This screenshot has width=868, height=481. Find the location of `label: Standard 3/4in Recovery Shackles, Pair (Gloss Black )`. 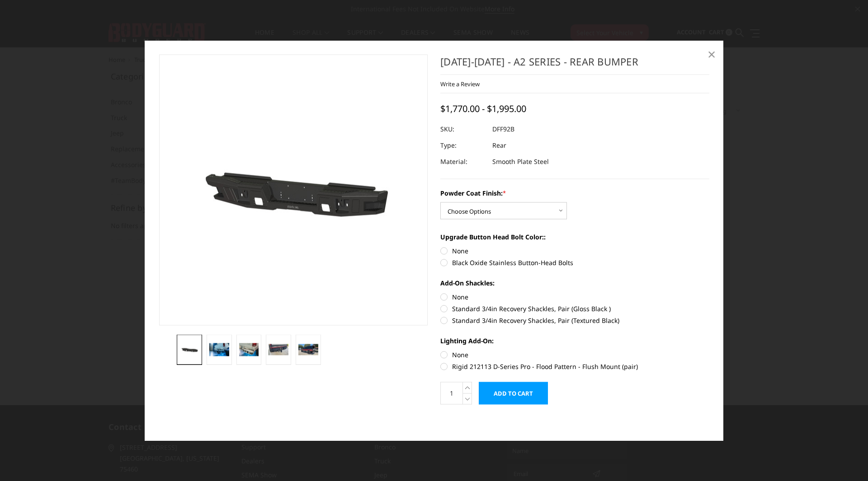

label: Standard 3/4in Recovery Shackles, Pair (Gloss Black ) is located at coordinates (575, 308).